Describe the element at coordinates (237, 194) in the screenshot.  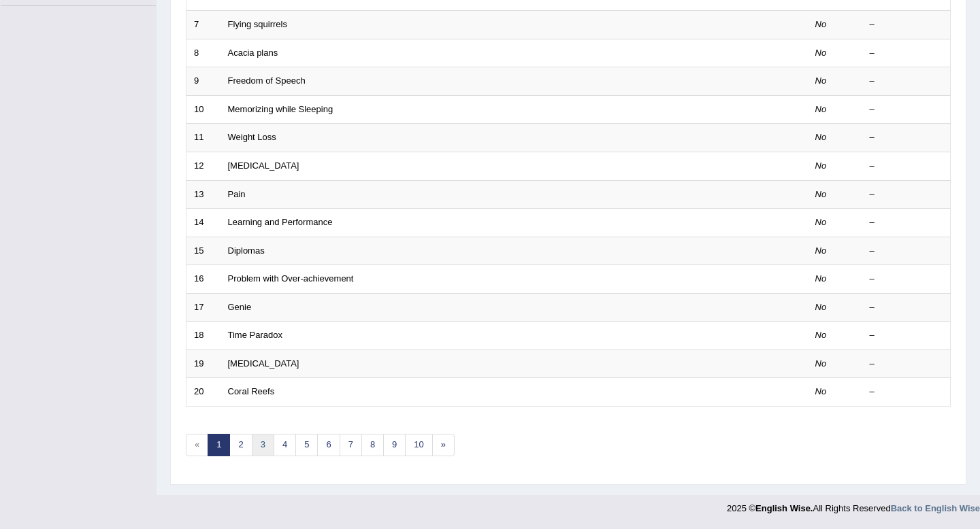
I see `a: Pain` at that location.